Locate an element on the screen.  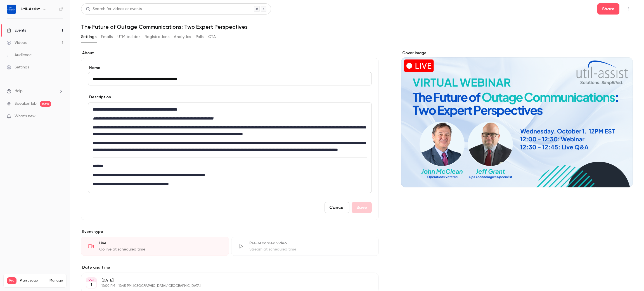
section: description is located at coordinates (230, 148).